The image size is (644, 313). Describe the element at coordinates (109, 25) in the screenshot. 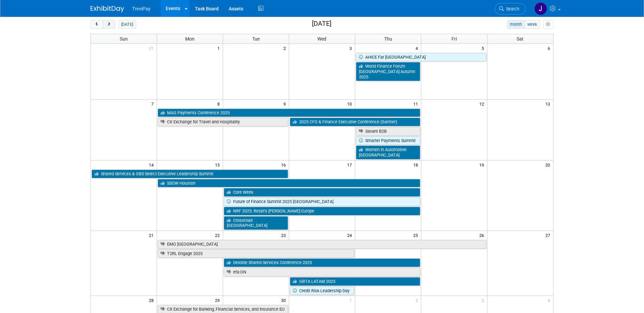

I see `button: next` at that location.